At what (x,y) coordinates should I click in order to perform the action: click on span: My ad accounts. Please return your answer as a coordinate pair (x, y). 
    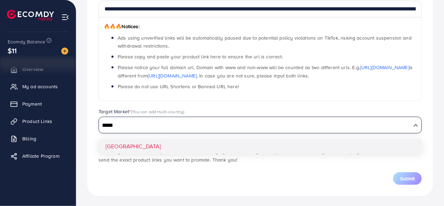
    Looking at the image, I should click on (40, 87).